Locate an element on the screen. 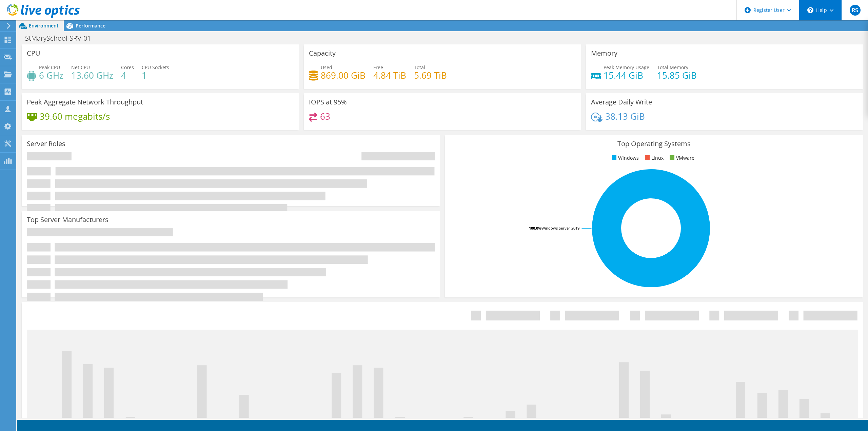 Image resolution: width=868 pixels, height=431 pixels. span: Performance is located at coordinates (90, 26).